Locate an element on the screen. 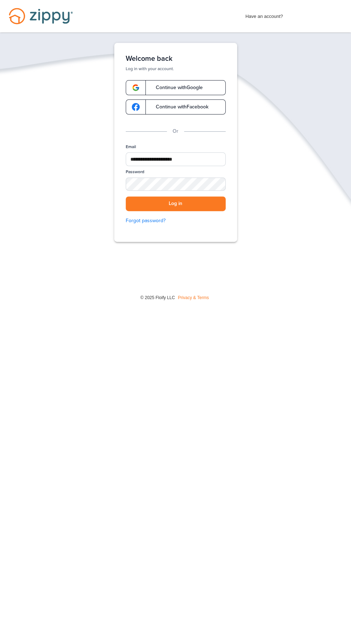  label: Email is located at coordinates (131, 146).